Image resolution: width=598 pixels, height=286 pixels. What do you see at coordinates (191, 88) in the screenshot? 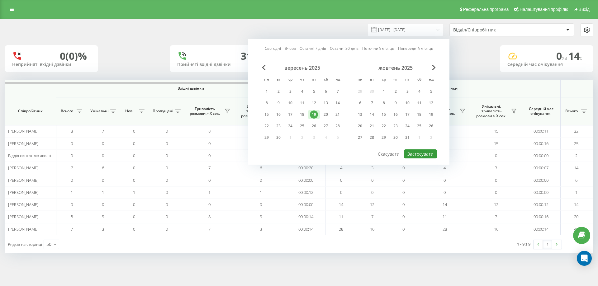
I see `span: Вхідні дзвінки` at bounding box center [191, 88].